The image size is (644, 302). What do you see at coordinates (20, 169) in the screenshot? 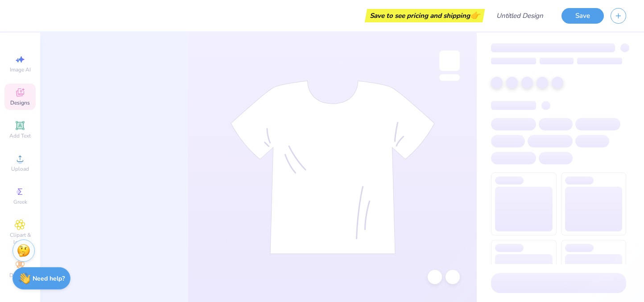
I see `span: Upload` at bounding box center [20, 169].